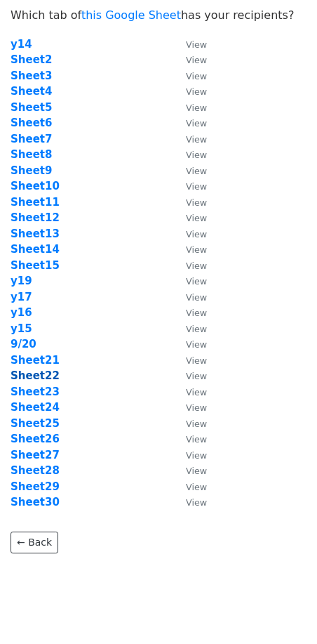  What do you see at coordinates (35, 266) in the screenshot?
I see `strong: Sheet15` at bounding box center [35, 266].